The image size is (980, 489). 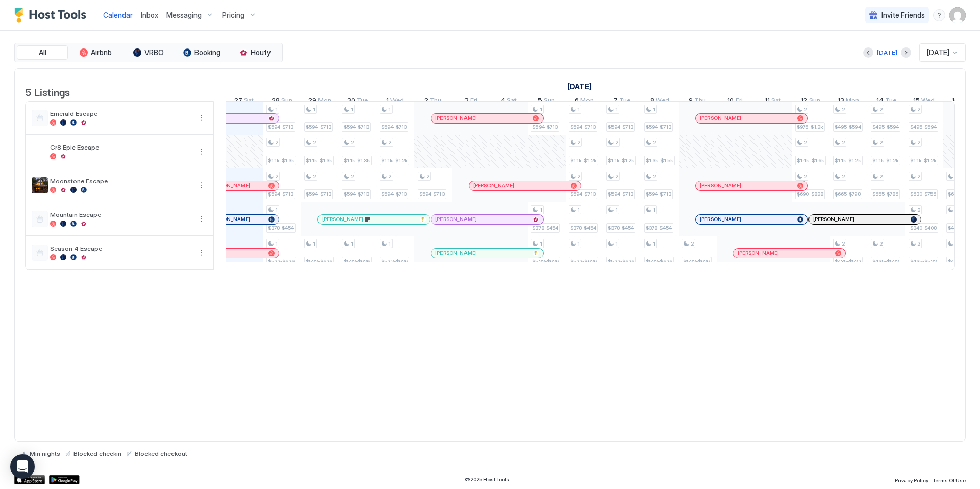 What do you see at coordinates (961, 228) in the screenshot?
I see `span: $400-$480` at bounding box center [961, 228].